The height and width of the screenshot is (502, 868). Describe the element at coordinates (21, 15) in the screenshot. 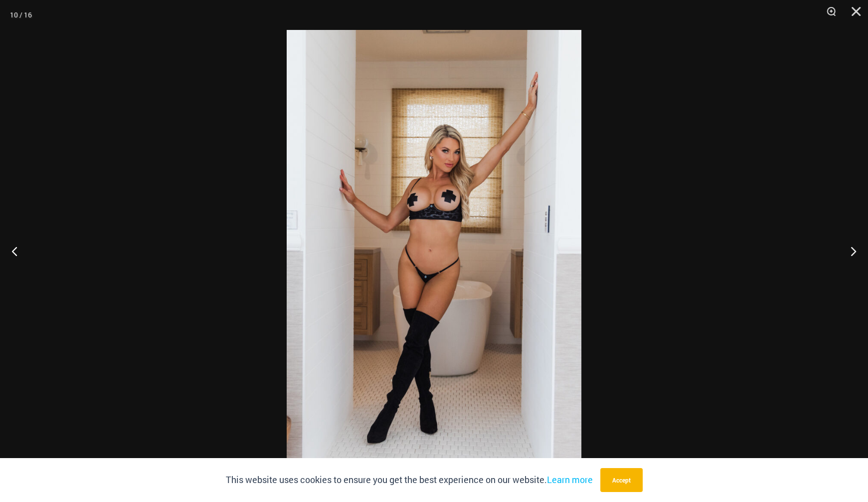

I see `div: 10 / 16` at that location.